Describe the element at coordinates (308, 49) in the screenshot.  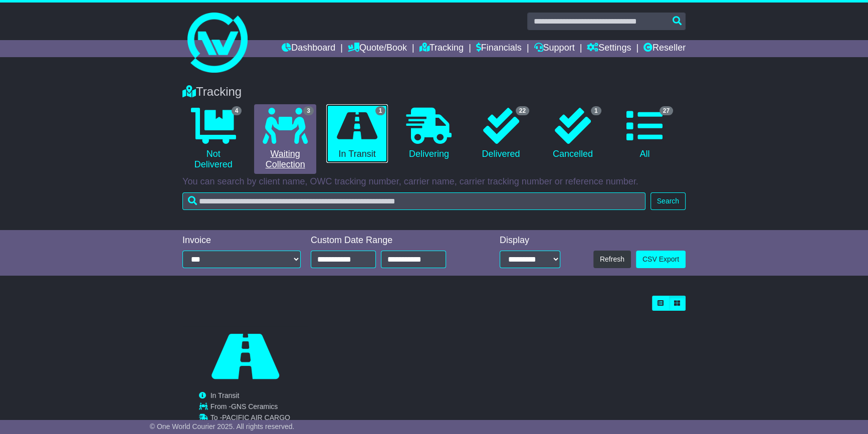
I see `a: Dashboard` at that location.